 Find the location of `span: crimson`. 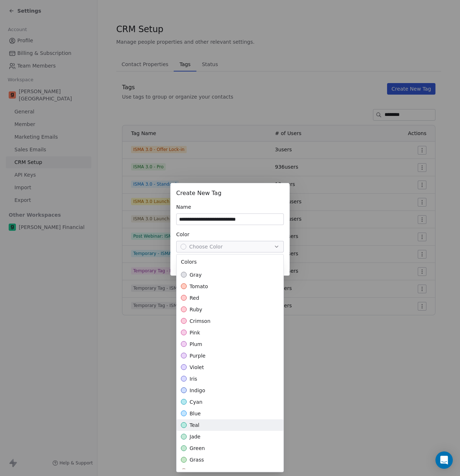

span: crimson is located at coordinates (200, 321).